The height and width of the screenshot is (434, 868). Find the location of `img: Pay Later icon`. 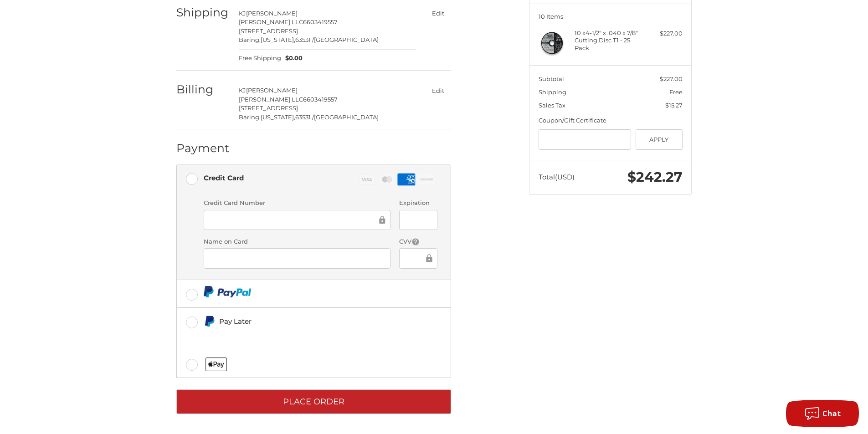

img: Pay Later icon is located at coordinates (209, 321).